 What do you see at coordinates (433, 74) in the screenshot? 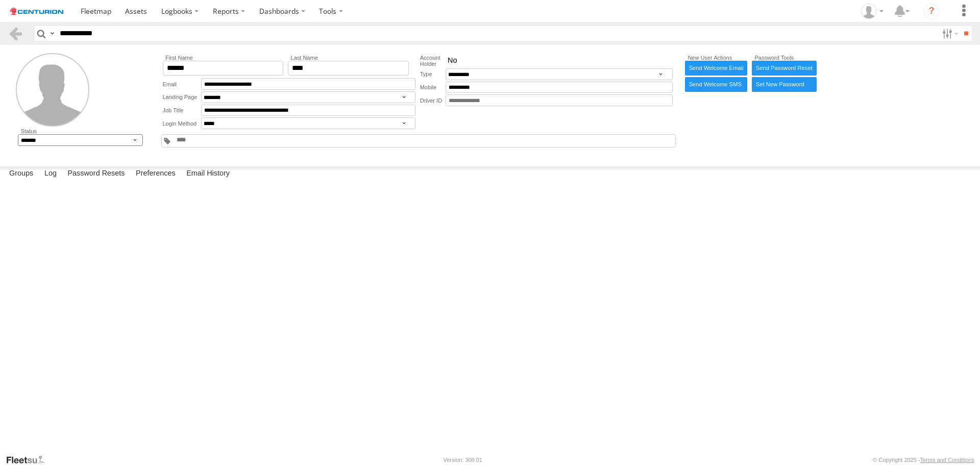
I see `label: Type` at bounding box center [433, 74].